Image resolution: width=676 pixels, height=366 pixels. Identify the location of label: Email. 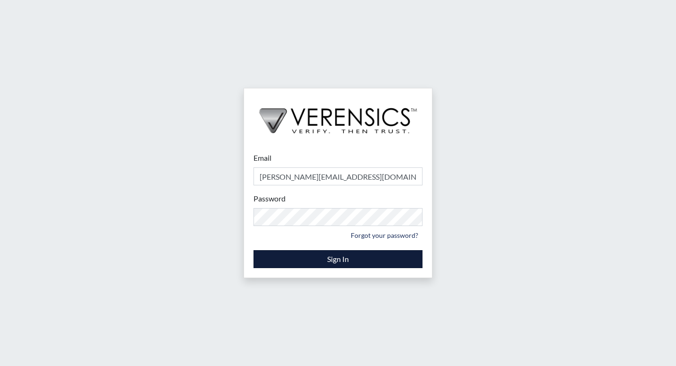
(263, 158).